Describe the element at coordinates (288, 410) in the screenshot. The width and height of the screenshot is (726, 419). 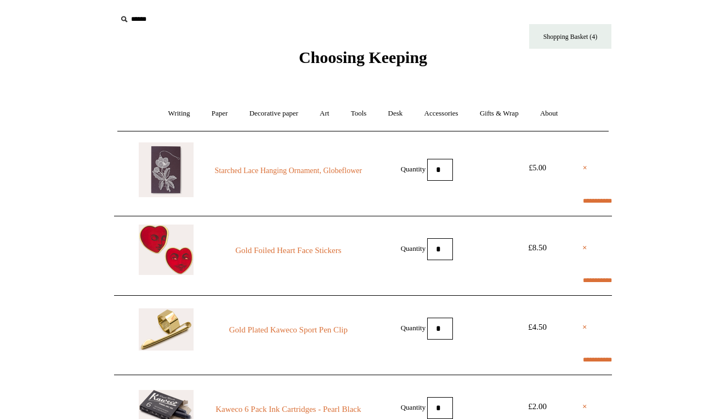
I see `a: Kaweco 6 Pack Ink Cartridges - Pearl Black` at that location.